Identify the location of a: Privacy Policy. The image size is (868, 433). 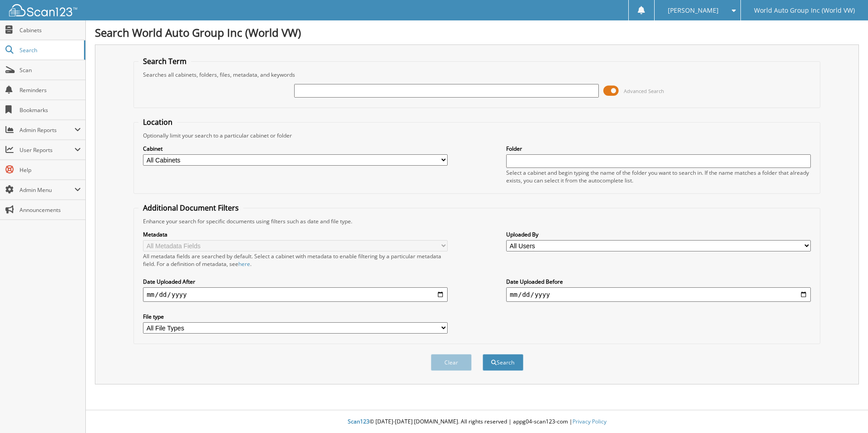
(590, 422).